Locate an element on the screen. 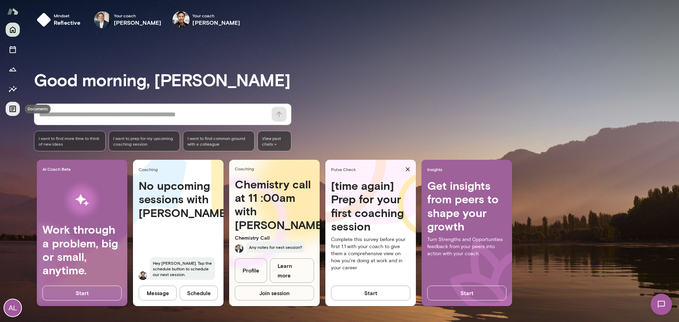 This screenshot has width=679, height=322. a: Learn more is located at coordinates (292, 271).